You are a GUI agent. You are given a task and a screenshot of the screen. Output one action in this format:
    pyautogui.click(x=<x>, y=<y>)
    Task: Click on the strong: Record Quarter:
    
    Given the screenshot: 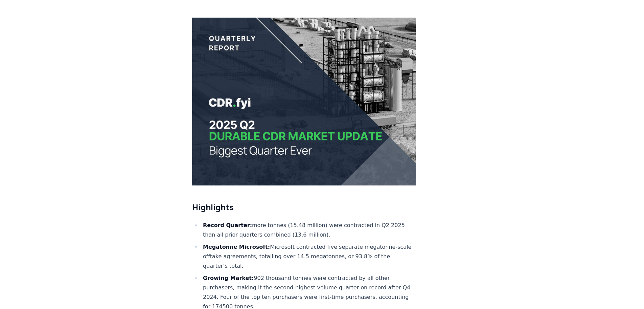 What is the action you would take?
    pyautogui.click(x=227, y=225)
    